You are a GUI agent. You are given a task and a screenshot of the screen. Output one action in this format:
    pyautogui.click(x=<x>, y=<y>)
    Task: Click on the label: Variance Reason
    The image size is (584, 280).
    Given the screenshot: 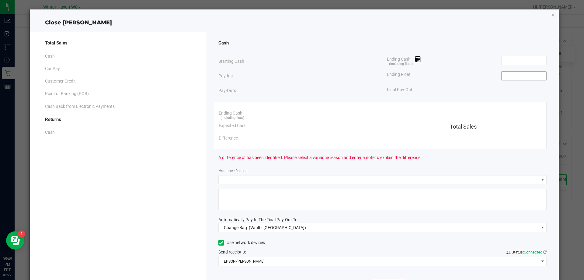 What is the action you would take?
    pyautogui.click(x=233, y=171)
    